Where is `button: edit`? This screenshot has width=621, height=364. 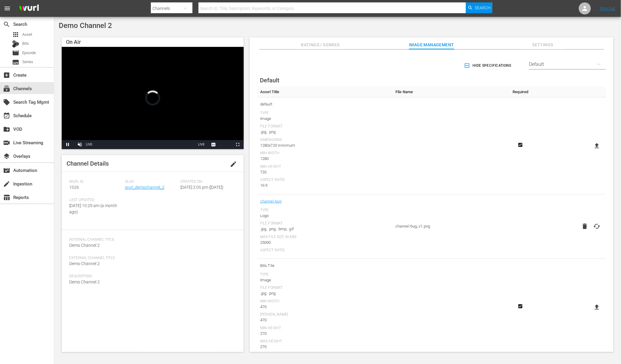
button: edit is located at coordinates (233, 164).